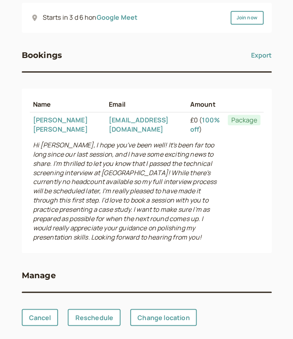 This screenshot has width=293, height=339. I want to click on a: Reschedule, so click(94, 317).